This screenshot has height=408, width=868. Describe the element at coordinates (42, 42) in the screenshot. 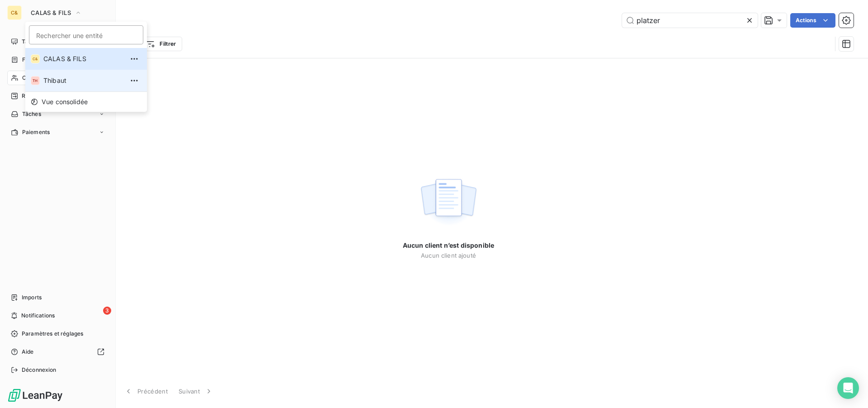

I see `span: Tableau de bord` at that location.